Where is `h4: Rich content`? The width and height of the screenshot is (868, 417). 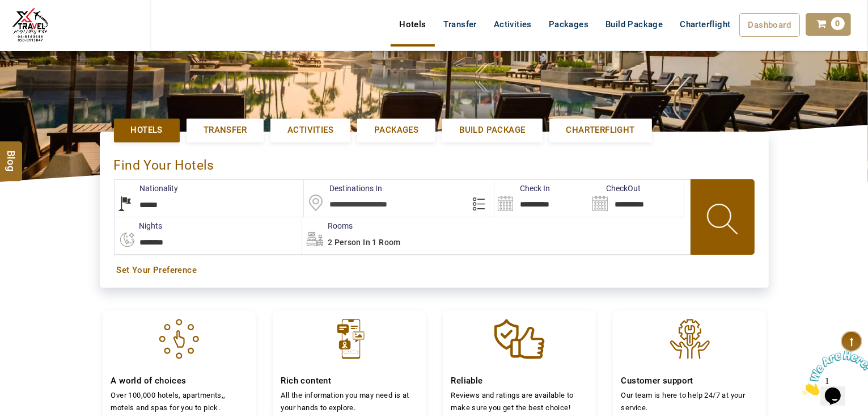
h4: Rich content is located at coordinates (349, 381).